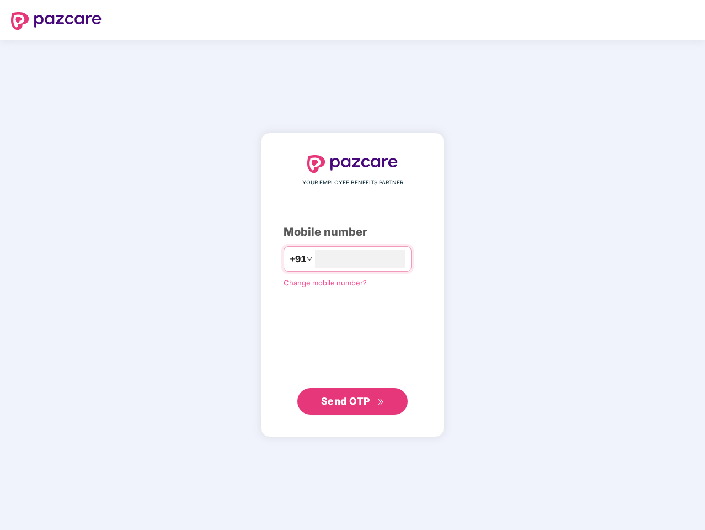  Describe the element at coordinates (381, 402) in the screenshot. I see `span: double-right` at that location.